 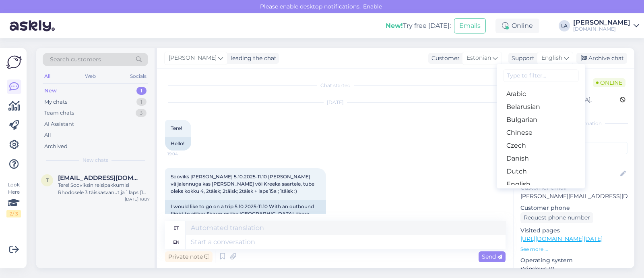 What do you see at coordinates (470, 26) in the screenshot?
I see `button: Emails` at bounding box center [470, 26].